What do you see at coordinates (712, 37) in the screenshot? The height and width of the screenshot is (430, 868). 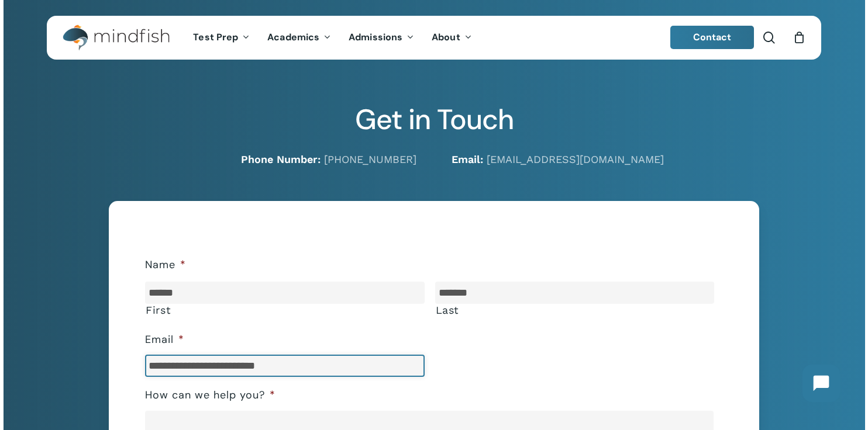 I see `span: Contact` at bounding box center [712, 37].